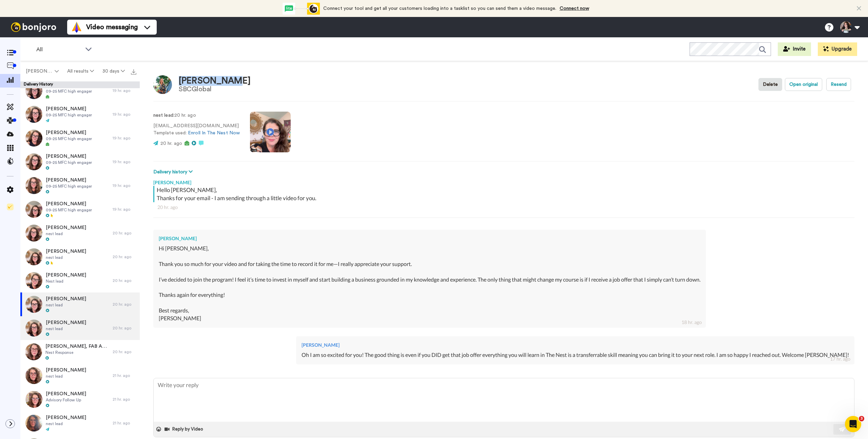 The image size is (868, 439). Describe the element at coordinates (214, 133) in the screenshot. I see `a: Enroll In The Nest Now` at that location.